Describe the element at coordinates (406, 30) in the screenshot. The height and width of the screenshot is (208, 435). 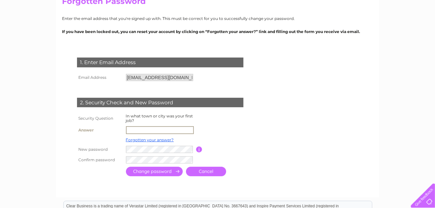
I see `a: Blog` at that location.